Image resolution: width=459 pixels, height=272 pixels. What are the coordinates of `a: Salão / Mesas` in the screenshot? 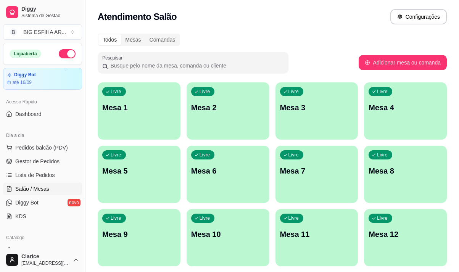 It's located at (42, 189).